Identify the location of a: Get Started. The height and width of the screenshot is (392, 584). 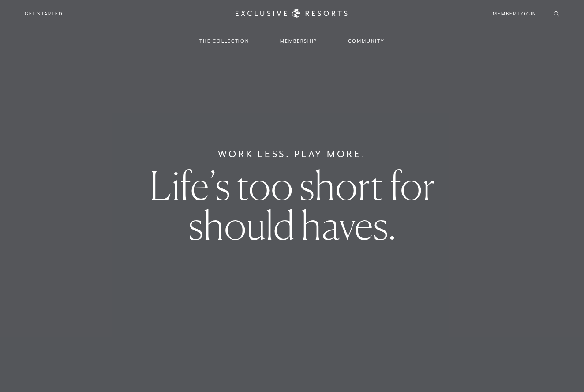
(44, 14).